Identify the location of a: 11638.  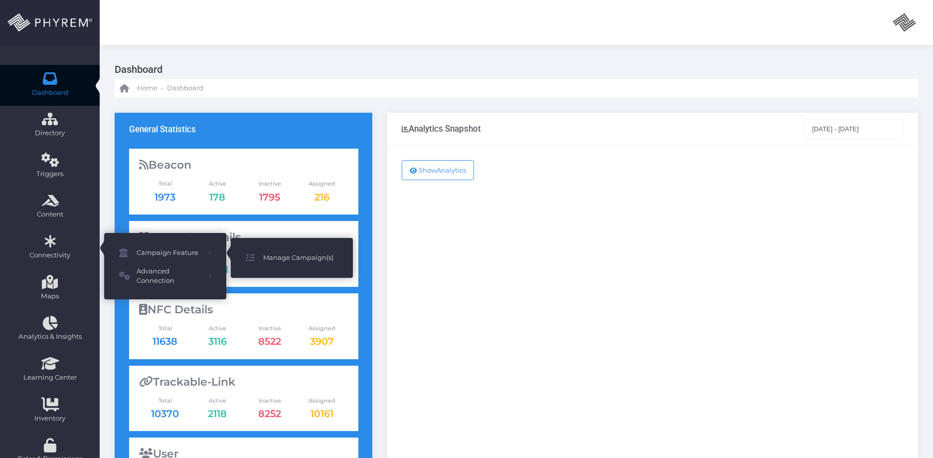
(165, 341).